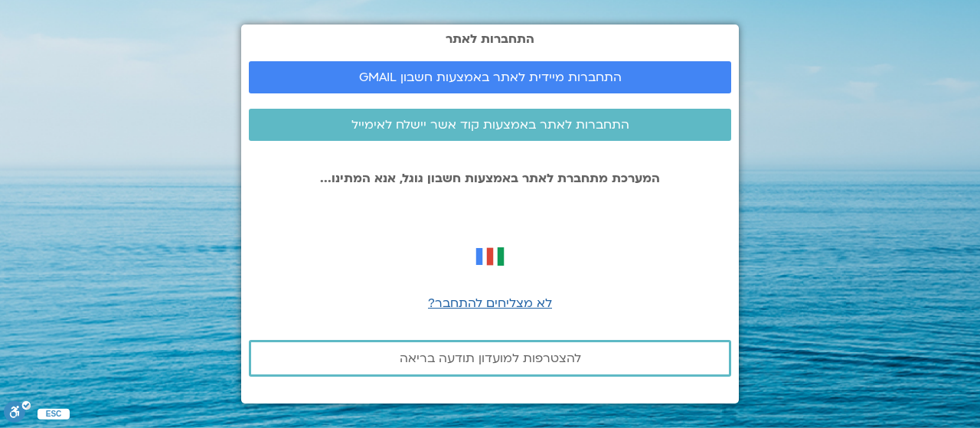  I want to click on a: התחברות לאתר באמצעות קוד אשר יישלח לאימייל, so click(490, 125).